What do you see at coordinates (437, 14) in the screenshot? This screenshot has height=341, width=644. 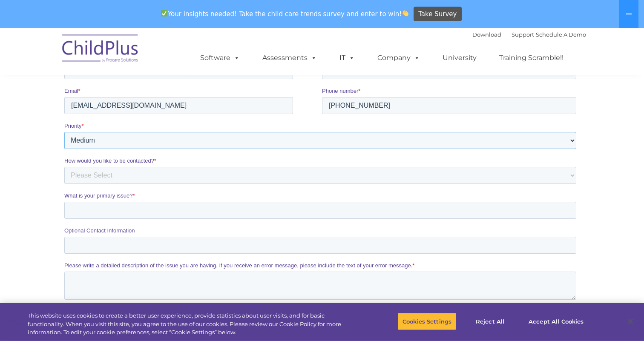 I see `a: Take Survey` at bounding box center [437, 14].